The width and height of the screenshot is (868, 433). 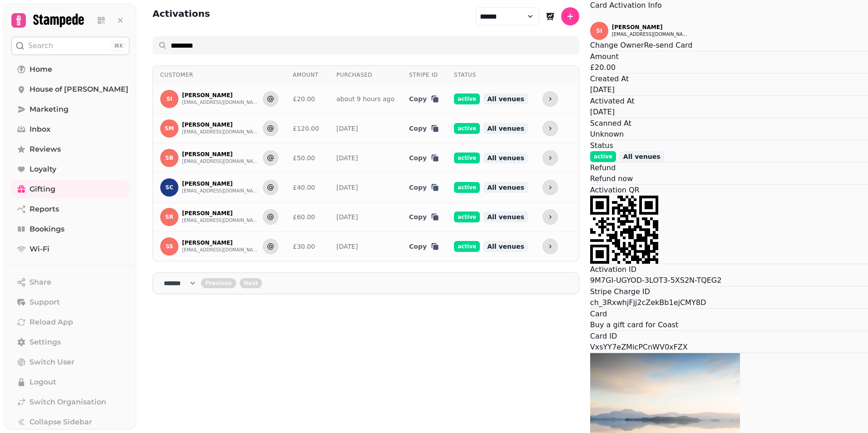 I want to click on div: Customer, so click(x=220, y=75).